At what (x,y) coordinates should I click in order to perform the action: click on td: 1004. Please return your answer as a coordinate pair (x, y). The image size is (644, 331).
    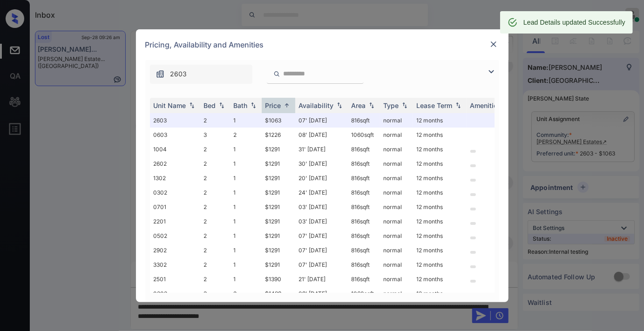
    Looking at the image, I should click on (175, 149).